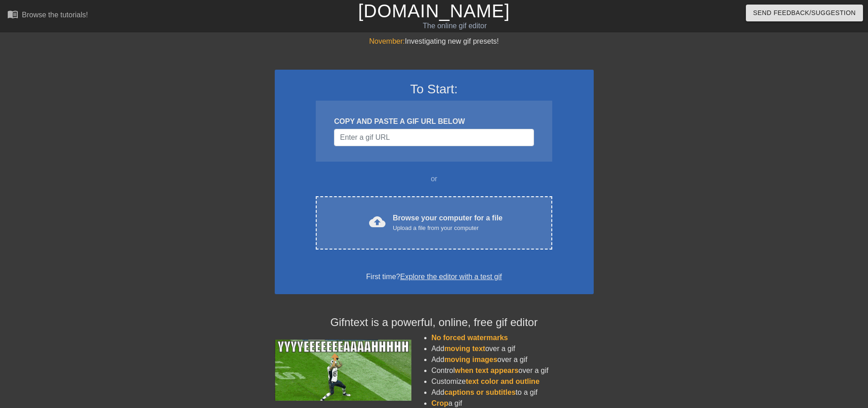 The image size is (868, 408). Describe the element at coordinates (434, 179) in the screenshot. I see `div: or` at that location.